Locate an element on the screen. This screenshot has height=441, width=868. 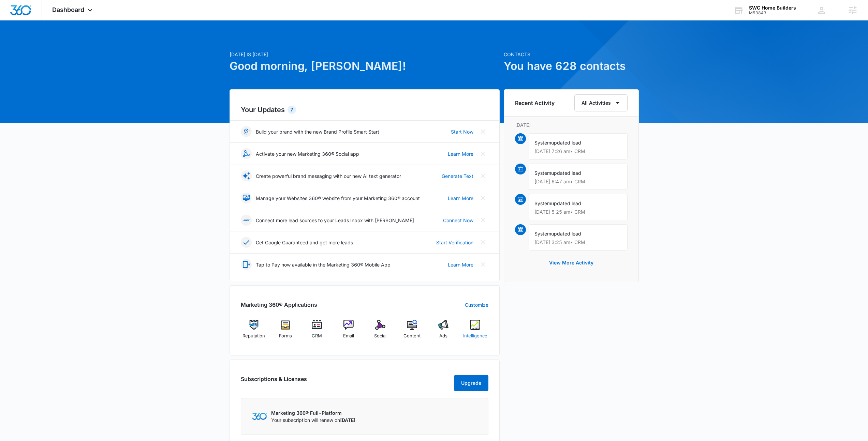
h1: You have 628 contacts is located at coordinates (571, 66).